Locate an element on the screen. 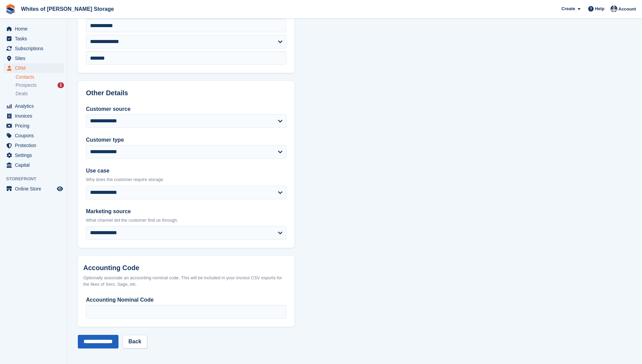 The width and height of the screenshot is (642, 364). span: Sites is located at coordinates (35, 58).